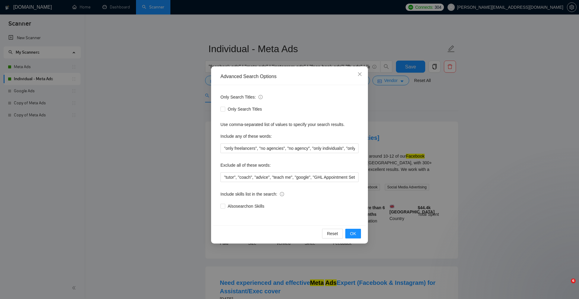 The width and height of the screenshot is (579, 299). Describe the element at coordinates (241, 97) in the screenshot. I see `span: Only Search Titles:` at that location.